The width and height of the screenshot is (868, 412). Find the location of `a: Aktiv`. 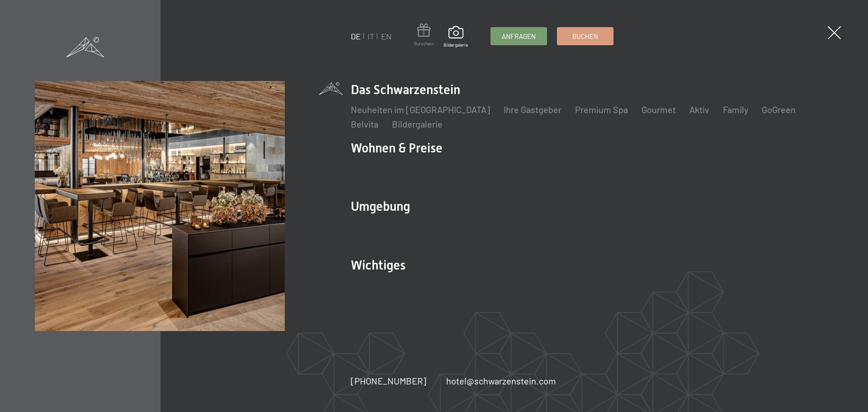

a: Aktiv is located at coordinates (700, 109).